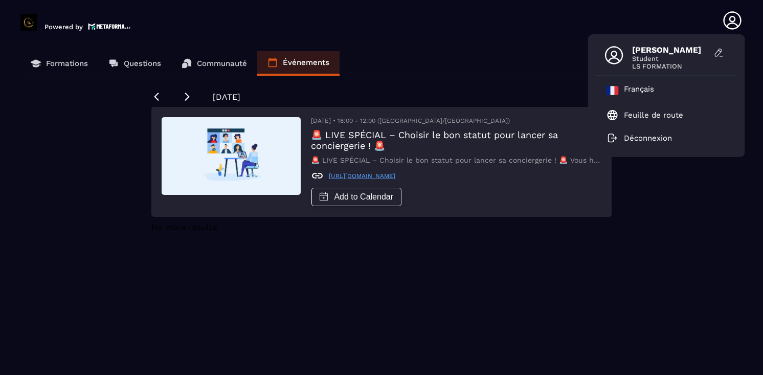 The height and width of the screenshot is (375, 763). I want to click on img: logo-branding, so click(29, 23).